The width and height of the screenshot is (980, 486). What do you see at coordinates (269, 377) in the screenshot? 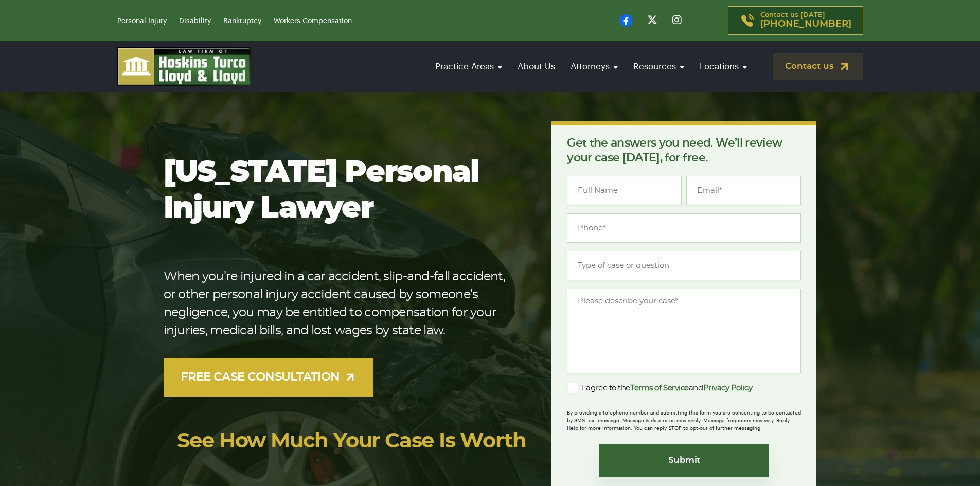
I see `a: FREE CASE CONSULTATION` at bounding box center [269, 377].